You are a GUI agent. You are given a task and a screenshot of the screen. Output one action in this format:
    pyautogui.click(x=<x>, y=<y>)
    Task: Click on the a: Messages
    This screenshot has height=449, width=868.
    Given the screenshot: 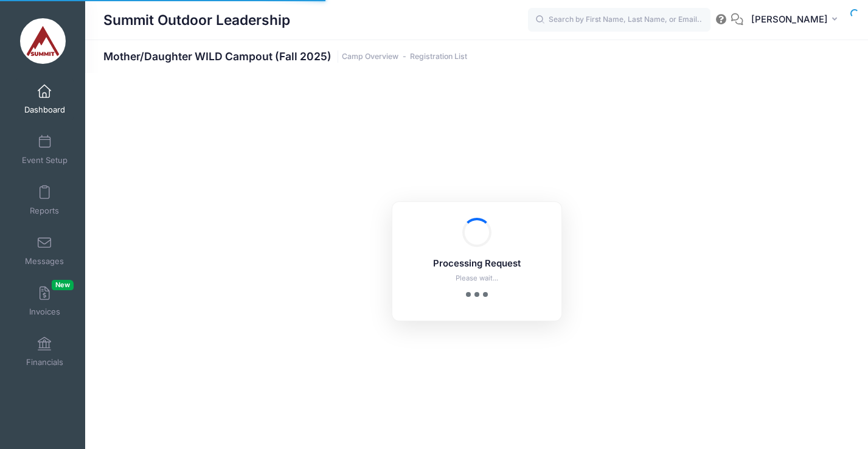 What is the action you would take?
    pyautogui.click(x=45, y=251)
    